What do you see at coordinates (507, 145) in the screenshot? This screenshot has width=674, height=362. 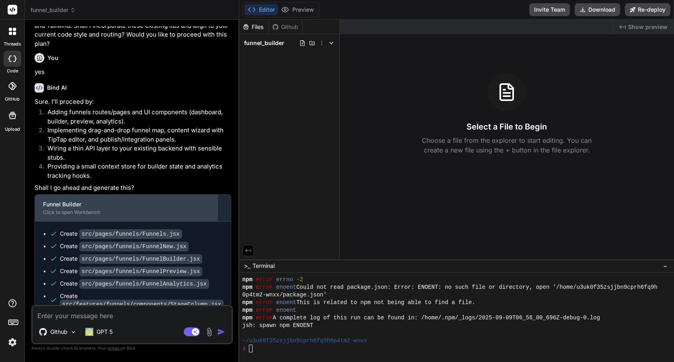 I see `p: Choose a file from the explorer to start editing. You can create a new file using the + button in...` at bounding box center [507, 145].